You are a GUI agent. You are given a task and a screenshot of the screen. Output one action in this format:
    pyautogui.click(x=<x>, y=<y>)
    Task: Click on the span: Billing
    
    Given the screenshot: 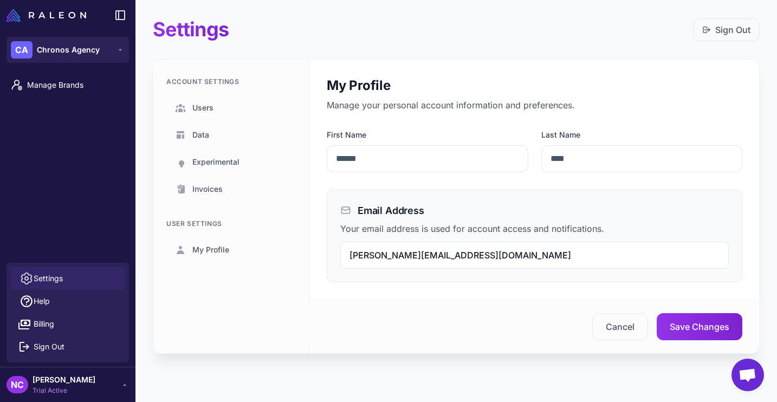 What is the action you would take?
    pyautogui.click(x=44, y=324)
    